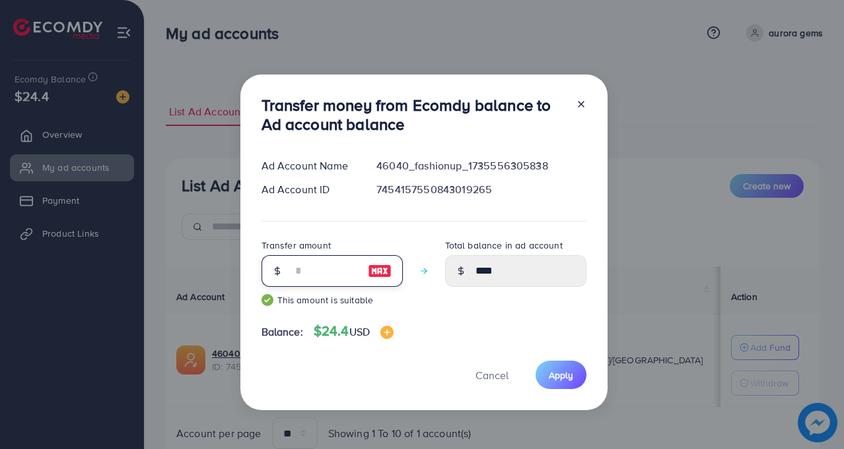  What do you see at coordinates (359, 332) in the screenshot?
I see `span: USD` at bounding box center [359, 332].